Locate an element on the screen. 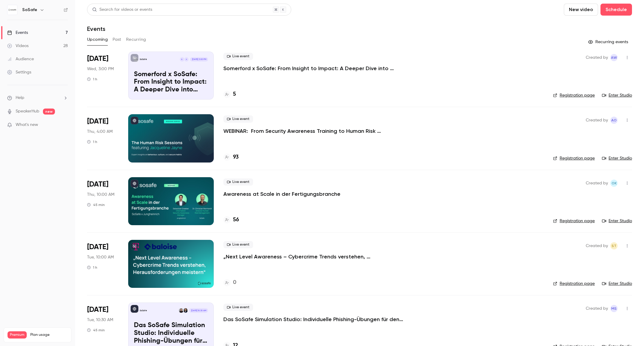 The height and width of the screenshot is (346, 644). a: „Next Level Awareness – Cybercrime Trends verstehen, Herausforderungen meistern“ Telekom Schweiz ... is located at coordinates (313, 257).